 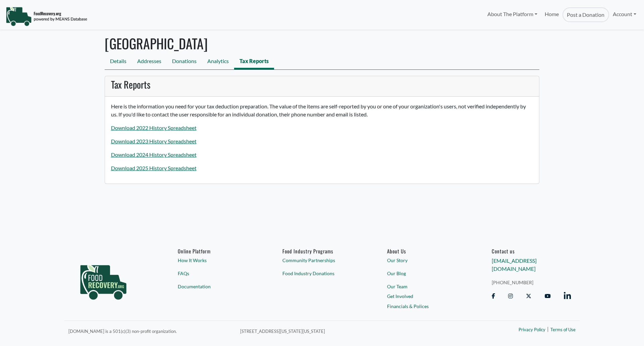 What do you see at coordinates (427, 260) in the screenshot?
I see `a: Our Story` at bounding box center [427, 260].